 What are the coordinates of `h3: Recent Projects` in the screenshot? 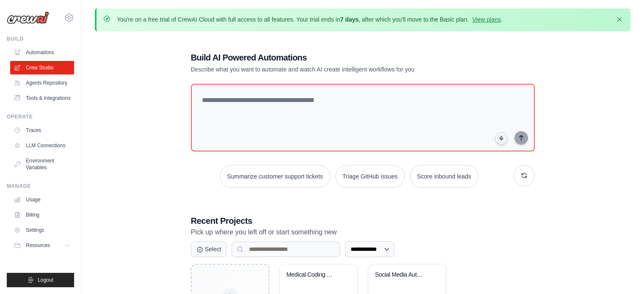 It's located at (363, 221).